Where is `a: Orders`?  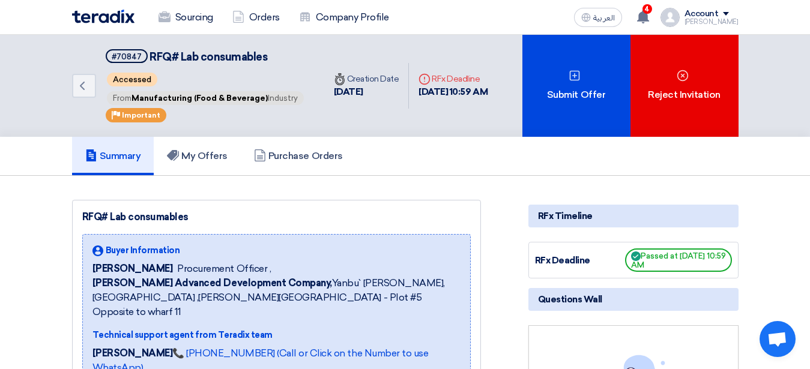 a: Orders is located at coordinates (256, 17).